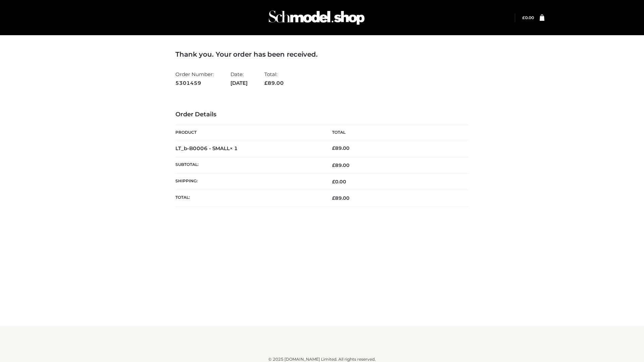  Describe the element at coordinates (249, 182) in the screenshot. I see `th: Shipping:` at that location.